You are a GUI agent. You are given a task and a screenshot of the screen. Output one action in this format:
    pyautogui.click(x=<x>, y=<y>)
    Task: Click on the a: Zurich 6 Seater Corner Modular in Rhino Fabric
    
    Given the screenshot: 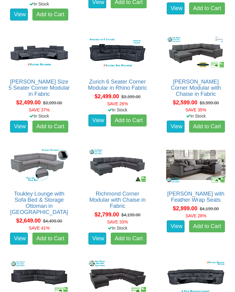 What is the action you would take?
    pyautogui.click(x=117, y=85)
    